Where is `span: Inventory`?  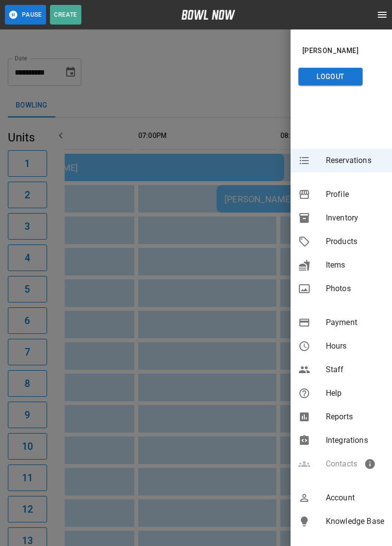
span: Inventory is located at coordinates (355, 218).